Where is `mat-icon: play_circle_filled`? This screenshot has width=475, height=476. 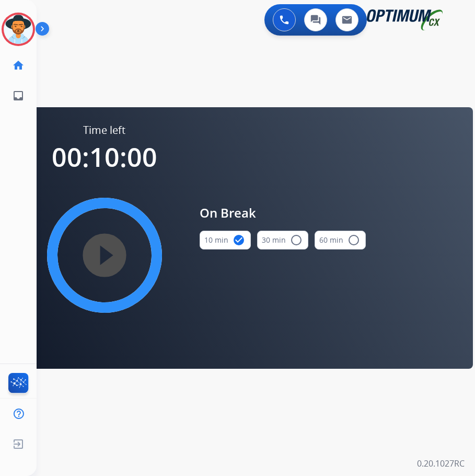
mat-icon: play_circle_filled is located at coordinates (105, 255).